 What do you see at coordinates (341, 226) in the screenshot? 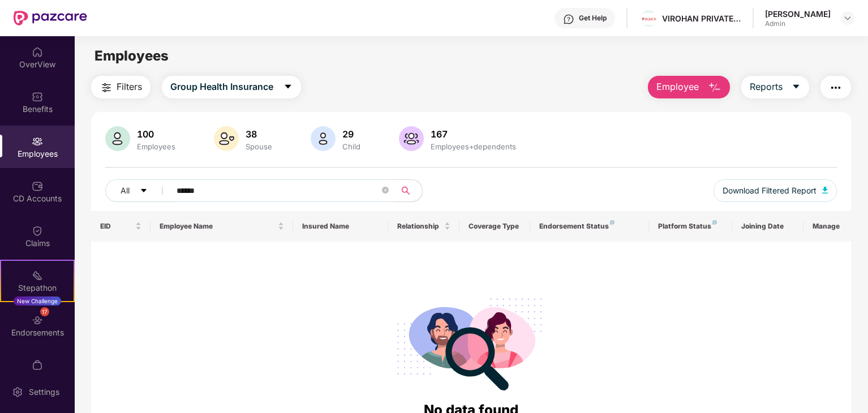
I see `th: Insured Name` at bounding box center [341, 226].